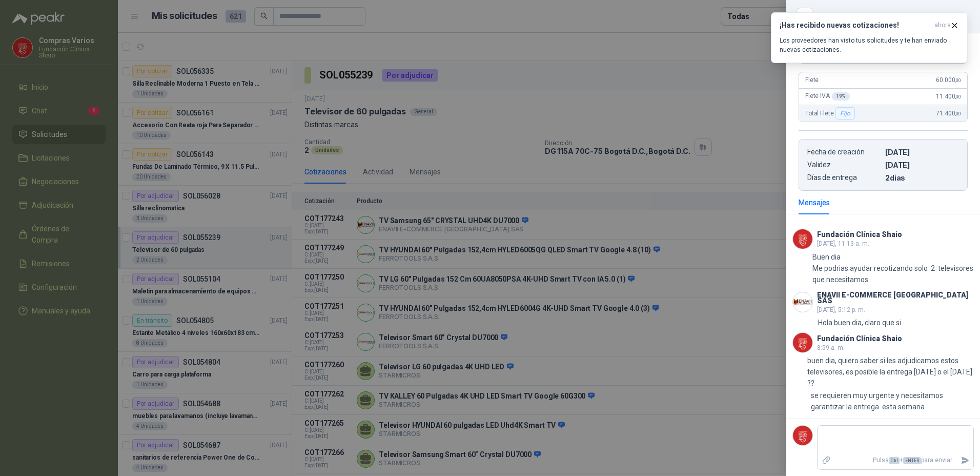 This screenshot has width=980, height=476. I want to click on h3: ¡Has recibido nuevas cotizaciones!, so click(855, 25).